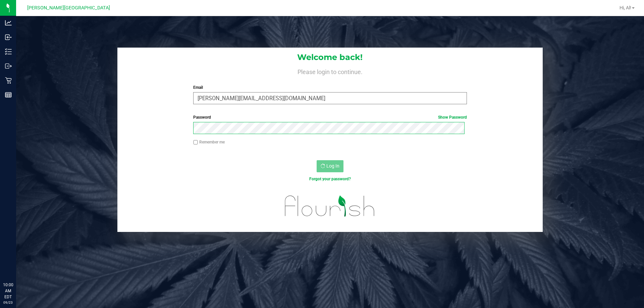 This screenshot has height=308, width=644. I want to click on inline-svg: Inbound, so click(9, 37).